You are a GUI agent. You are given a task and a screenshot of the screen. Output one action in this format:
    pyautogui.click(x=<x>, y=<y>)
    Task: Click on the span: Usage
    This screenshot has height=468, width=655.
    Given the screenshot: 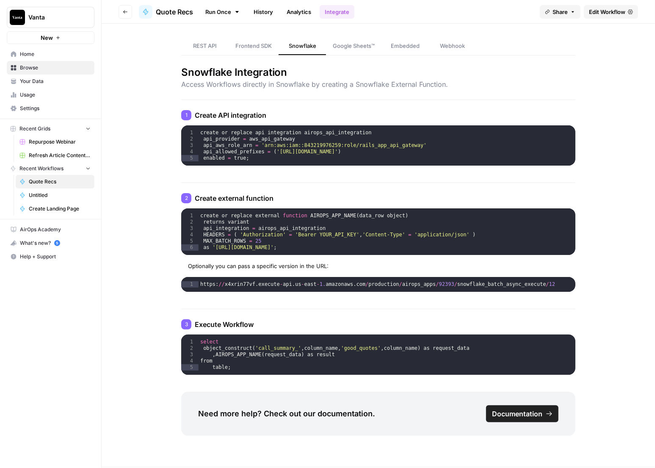 What is the action you would take?
    pyautogui.click(x=55, y=95)
    